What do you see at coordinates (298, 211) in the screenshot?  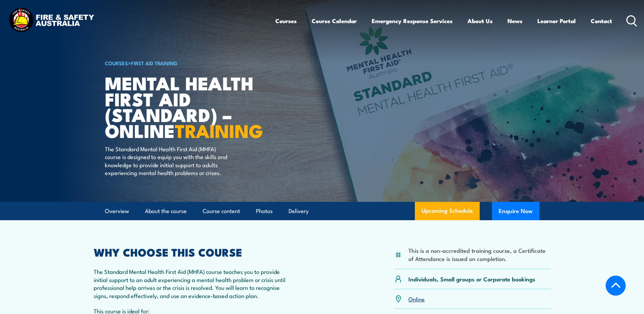 I see `a: Delivery` at bounding box center [298, 211].